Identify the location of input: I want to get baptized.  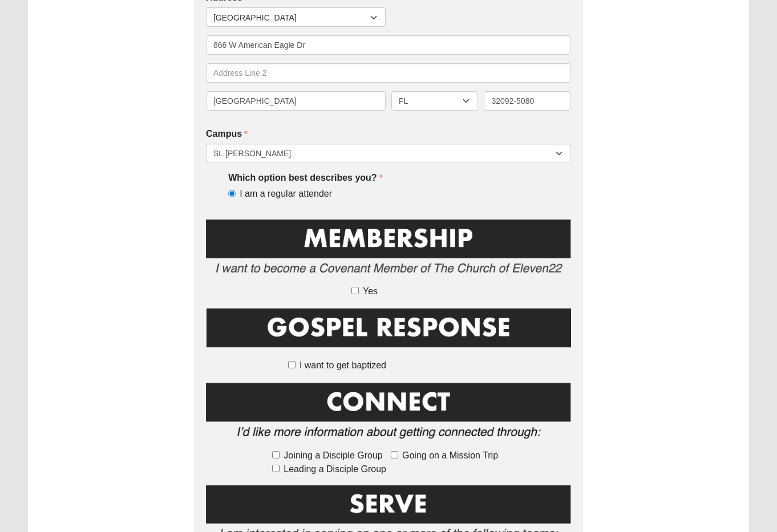
(292, 364).